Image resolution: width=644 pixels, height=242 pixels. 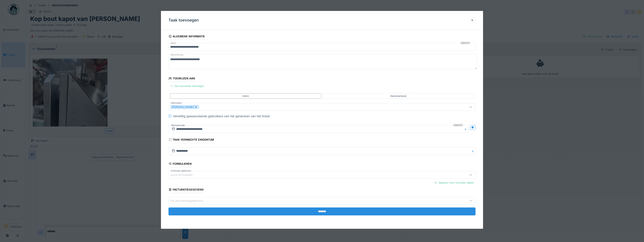 I want to click on div: Facturatiegegevens, so click(x=186, y=190).